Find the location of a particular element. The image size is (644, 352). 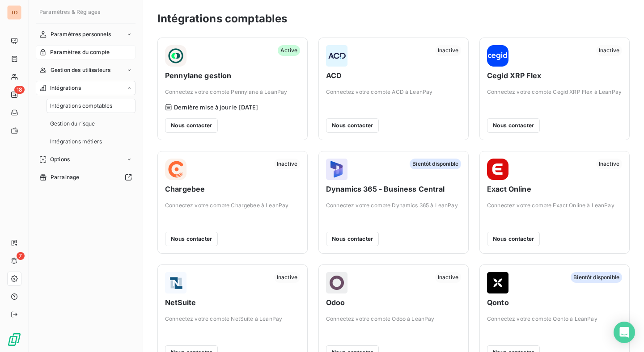

span: Connectez votre compte Qonto à LeanPay is located at coordinates (554, 319).